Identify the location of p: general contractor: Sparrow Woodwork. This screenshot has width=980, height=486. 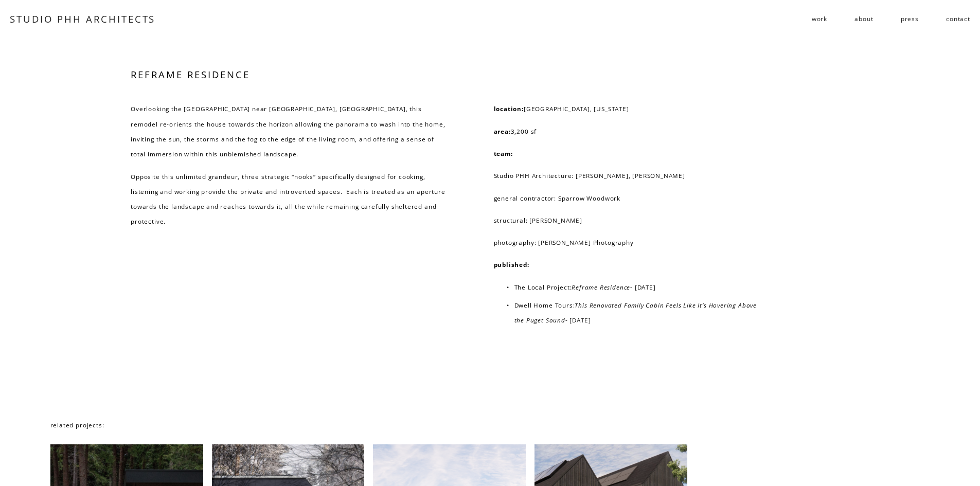
(631, 198).